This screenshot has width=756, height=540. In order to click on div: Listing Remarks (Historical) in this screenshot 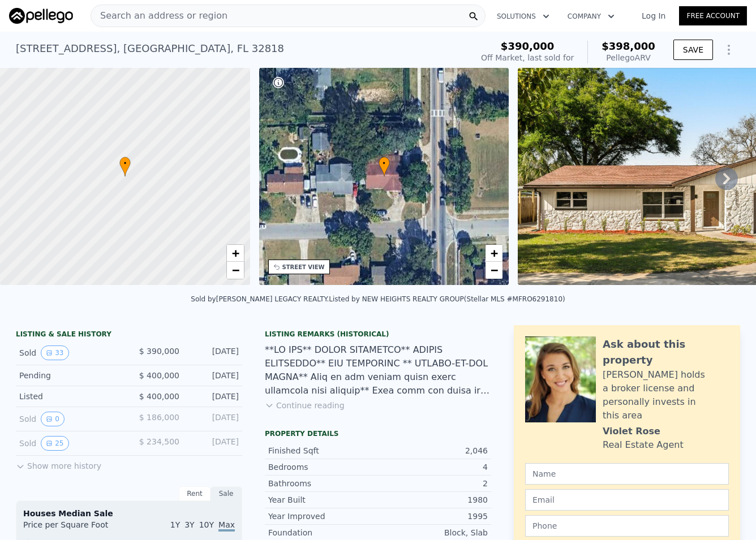, I will do `click(378, 334)`.